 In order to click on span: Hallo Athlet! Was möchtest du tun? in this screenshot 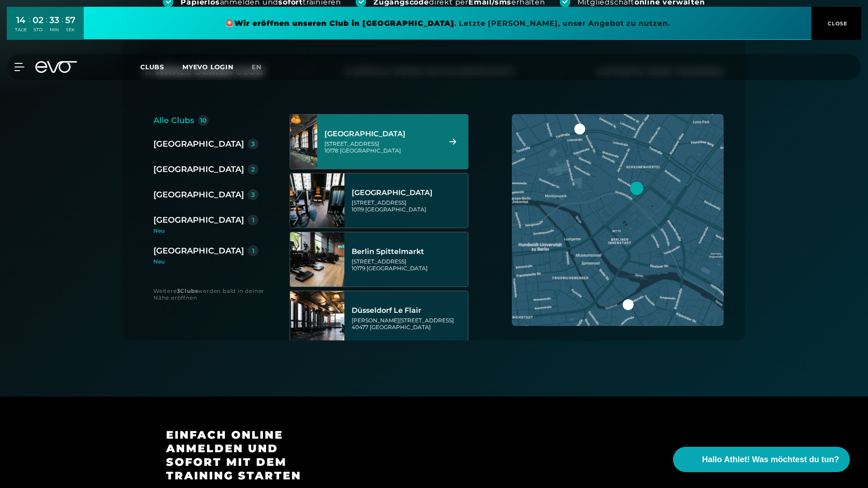, I will do `click(770, 460)`.